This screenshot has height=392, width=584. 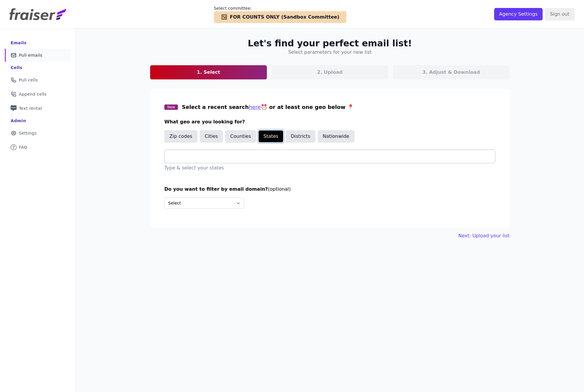 What do you see at coordinates (268, 107) in the screenshot?
I see `span: Select a recent search ⏰ or at least one geo below 📍` at bounding box center [268, 107].